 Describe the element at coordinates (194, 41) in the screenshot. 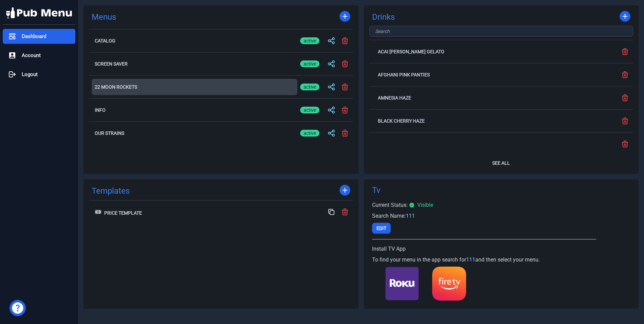

I see `button: Catalog` at that location.